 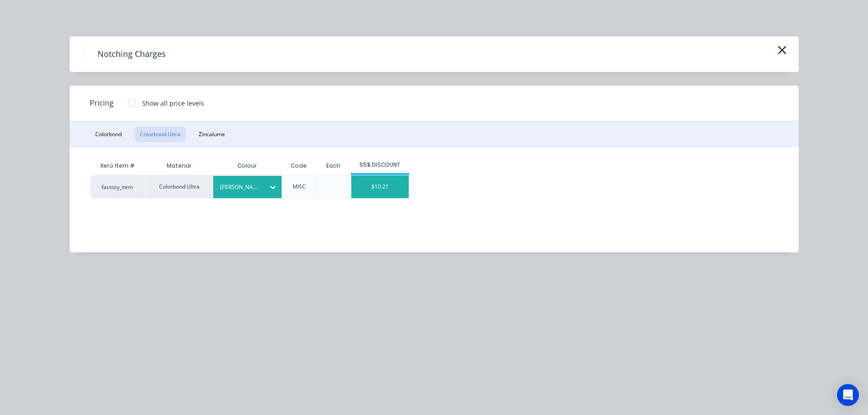 What do you see at coordinates (160, 134) in the screenshot?
I see `button: Colorbond Ultra` at bounding box center [160, 134].